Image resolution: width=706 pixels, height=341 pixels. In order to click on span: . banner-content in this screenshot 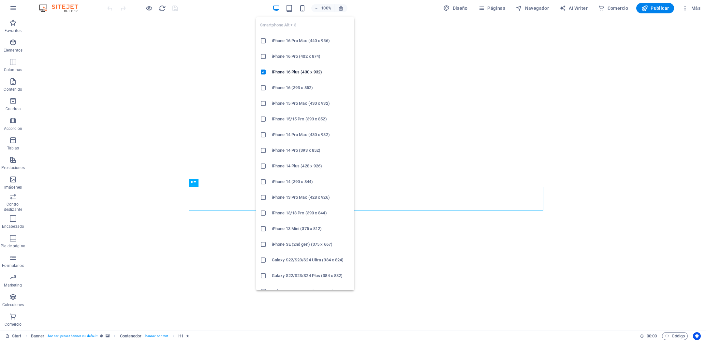, I will do `click(156, 336)`.